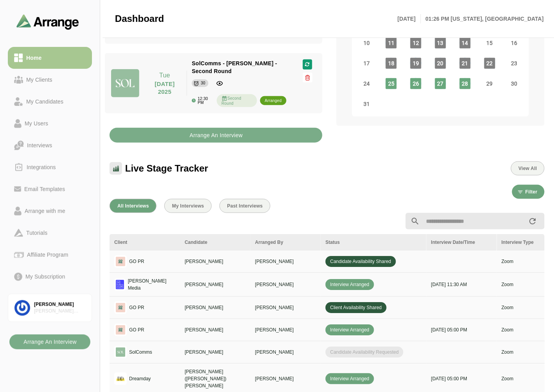 The image size is (554, 392). I want to click on div: Candidate, so click(215, 242).